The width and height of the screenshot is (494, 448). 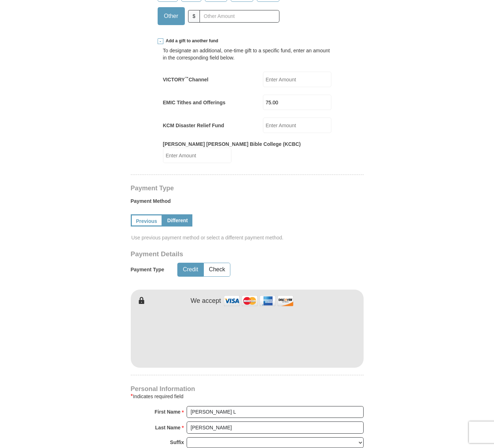 I want to click on strong: Last Name, so click(x=168, y=428).